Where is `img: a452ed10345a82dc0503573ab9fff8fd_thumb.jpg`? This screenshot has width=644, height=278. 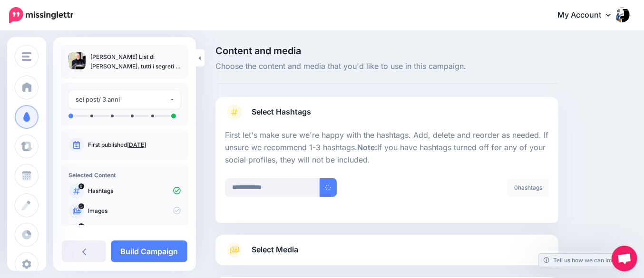
img: a452ed10345a82dc0503573ab9fff8fd_thumb.jpg is located at coordinates (77, 61).